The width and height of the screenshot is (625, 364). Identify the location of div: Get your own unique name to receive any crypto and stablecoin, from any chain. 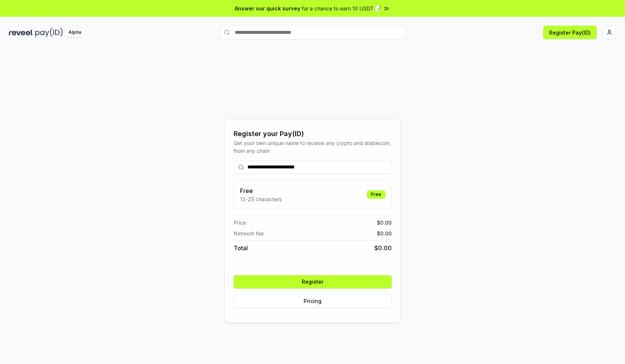
(312, 147).